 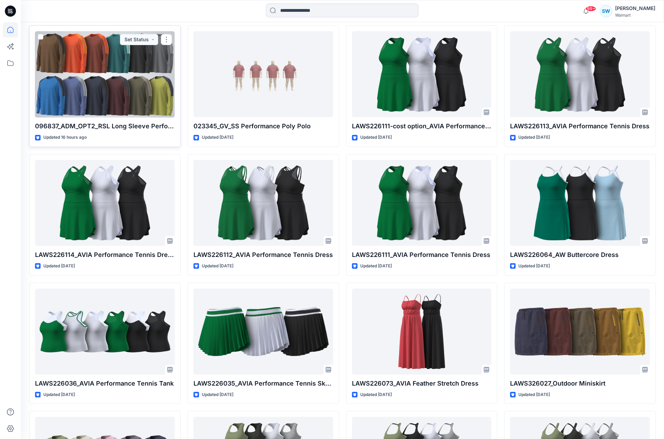 What do you see at coordinates (263, 126) in the screenshot?
I see `p: 023345_GV_SS Performance Poly Polo` at bounding box center [263, 126].